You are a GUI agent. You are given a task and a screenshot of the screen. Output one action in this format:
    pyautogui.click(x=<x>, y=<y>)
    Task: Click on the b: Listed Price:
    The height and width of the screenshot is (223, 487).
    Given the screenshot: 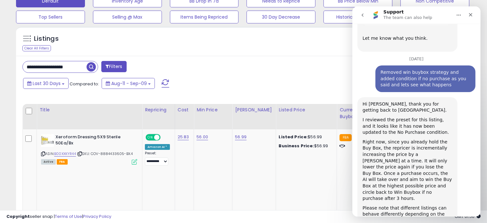 What is the action you would take?
    pyautogui.click(x=293, y=137)
    